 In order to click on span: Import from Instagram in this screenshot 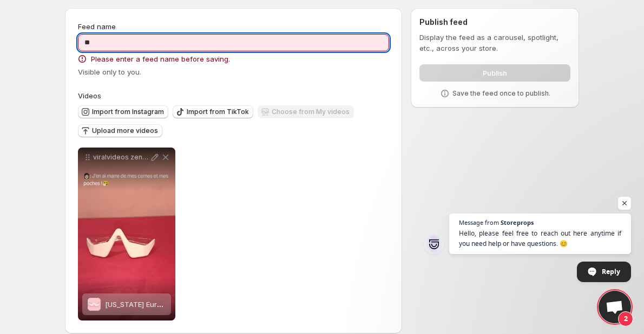, I will do `click(128, 112)`.